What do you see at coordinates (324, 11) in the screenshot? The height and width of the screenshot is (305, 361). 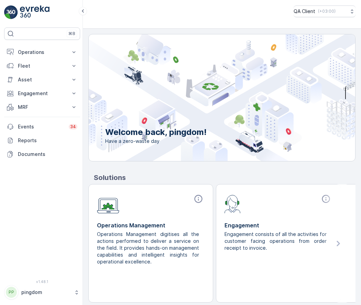 I see `button: QA Client(+03:00)` at bounding box center [324, 11].